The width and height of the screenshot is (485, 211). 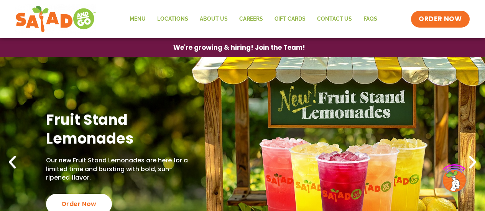 I want to click on span: We're growing & hiring! Join the Team!, so click(x=239, y=47).